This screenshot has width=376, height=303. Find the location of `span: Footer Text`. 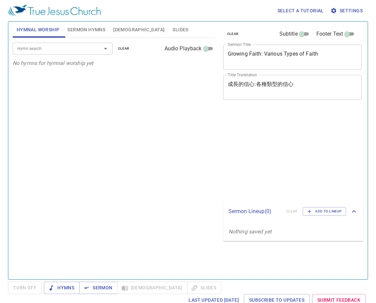

span: Footer Text is located at coordinates (330, 34).